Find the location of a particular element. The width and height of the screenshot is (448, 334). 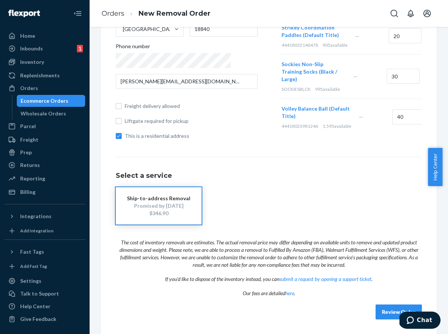

div: Give Feedback is located at coordinates (38, 319).